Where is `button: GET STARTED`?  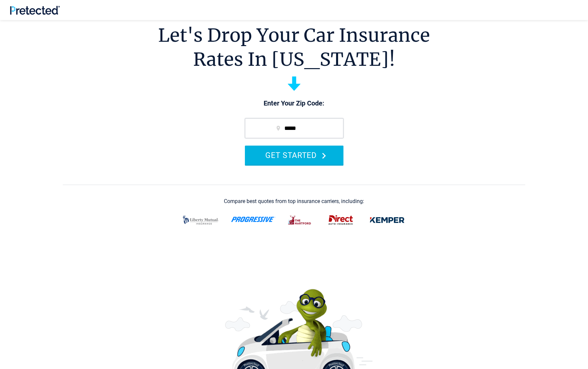
button: GET STARTED is located at coordinates (294, 155).